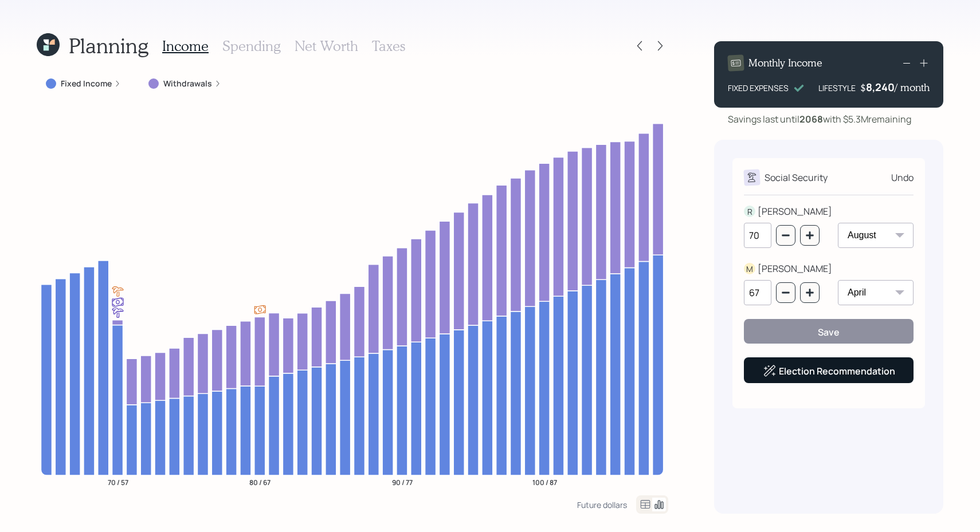 The width and height of the screenshot is (980, 532). I want to click on tspan: 90 / 77, so click(403, 482).